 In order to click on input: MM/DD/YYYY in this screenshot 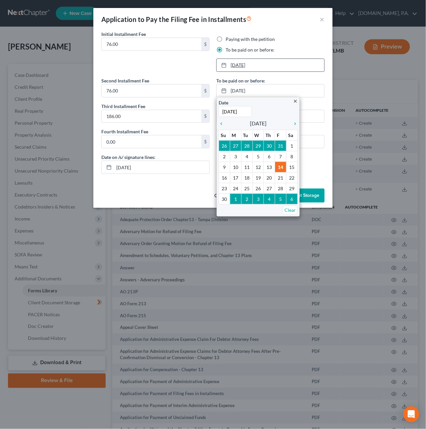, I will do `click(161, 167)`.